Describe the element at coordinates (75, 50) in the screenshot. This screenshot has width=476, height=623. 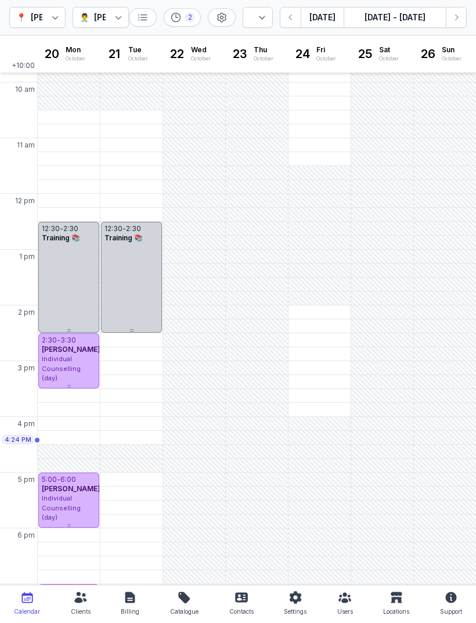
I see `span: Mon` at that location.